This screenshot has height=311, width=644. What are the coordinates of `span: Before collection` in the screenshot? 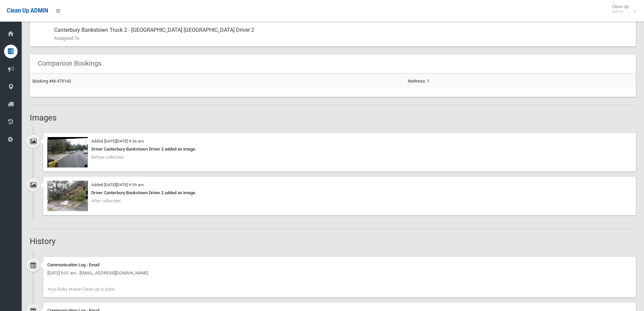 It's located at (107, 157).